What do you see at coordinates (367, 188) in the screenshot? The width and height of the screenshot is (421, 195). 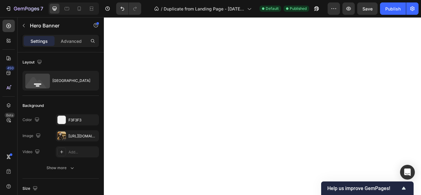 I see `button: Show survey - Help us improve GemPages!` at bounding box center [367, 188].